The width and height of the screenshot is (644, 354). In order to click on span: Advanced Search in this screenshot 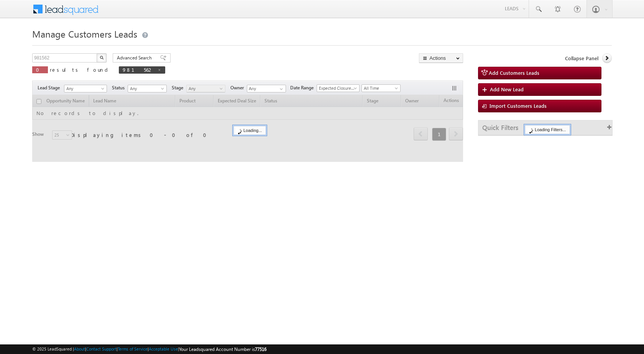, I will do `click(135, 58)`.